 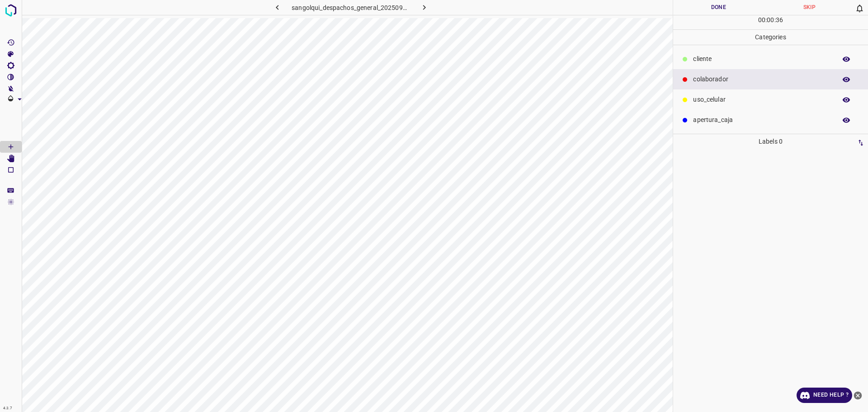 I want to click on img: logo, so click(x=11, y=11).